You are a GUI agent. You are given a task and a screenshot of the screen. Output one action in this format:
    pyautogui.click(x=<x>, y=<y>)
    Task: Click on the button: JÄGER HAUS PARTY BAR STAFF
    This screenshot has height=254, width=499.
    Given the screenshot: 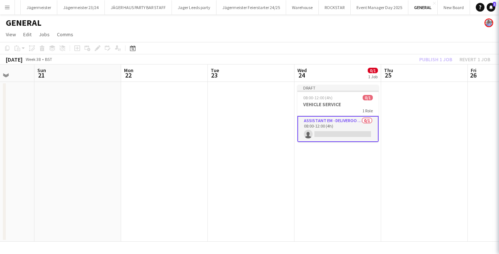 What is the action you would take?
    pyautogui.click(x=138, y=7)
    